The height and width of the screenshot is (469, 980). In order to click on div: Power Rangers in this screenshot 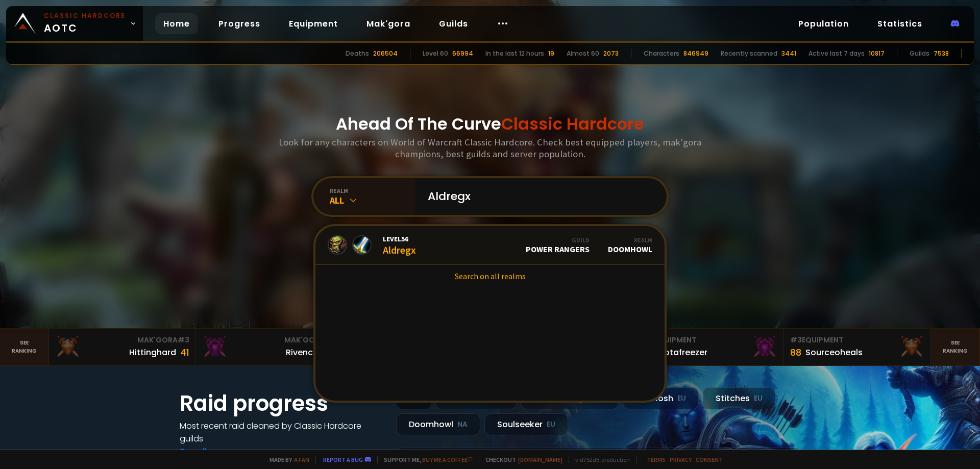, I will do `click(557, 245)`.